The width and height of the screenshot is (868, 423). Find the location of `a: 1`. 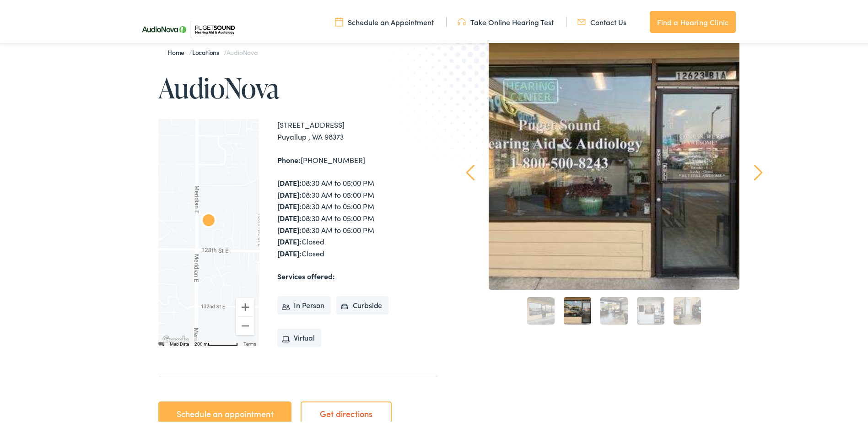

a: 1 is located at coordinates (541, 309).